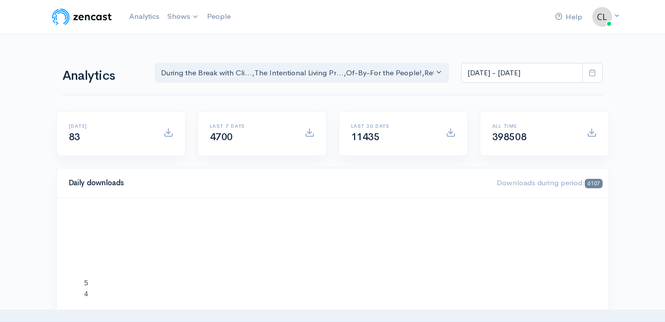  Describe the element at coordinates (333, 259) in the screenshot. I see `svg: A chart.` at that location.